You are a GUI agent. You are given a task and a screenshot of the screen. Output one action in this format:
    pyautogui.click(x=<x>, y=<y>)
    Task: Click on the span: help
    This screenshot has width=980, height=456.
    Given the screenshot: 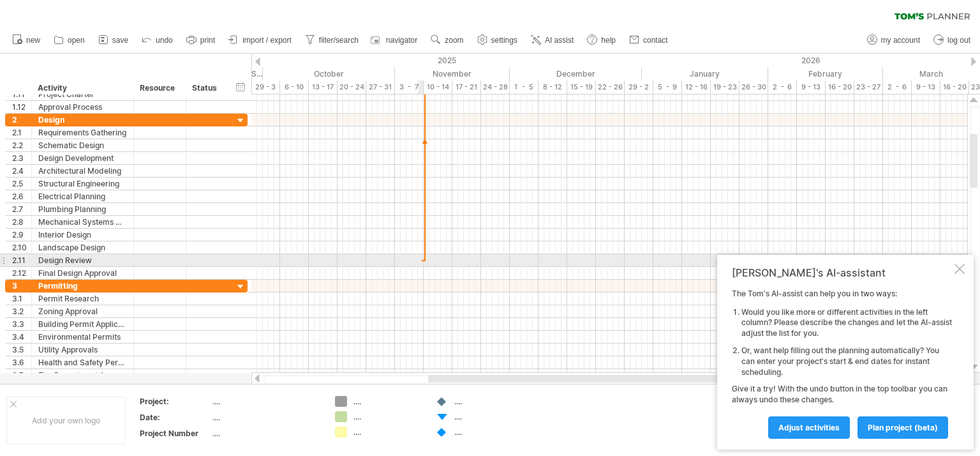 What is the action you would take?
    pyautogui.click(x=608, y=40)
    